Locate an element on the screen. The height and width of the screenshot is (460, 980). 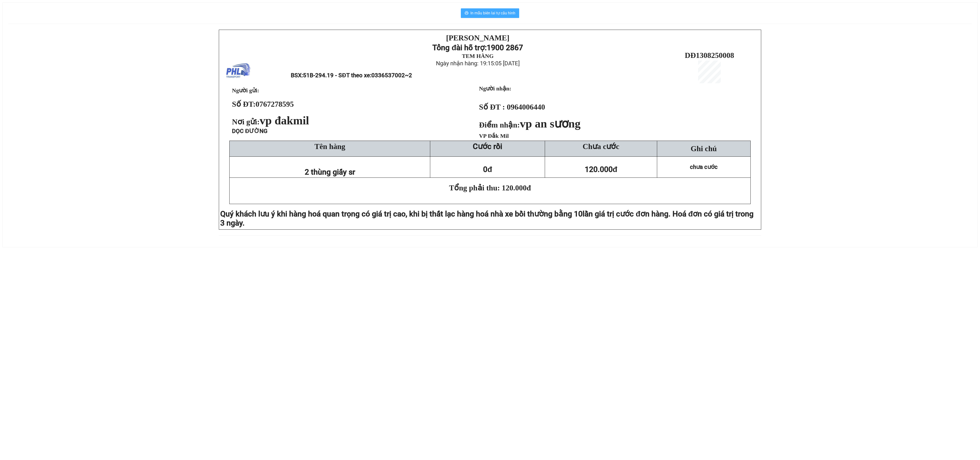
span: chưa cước is located at coordinates (704, 167).